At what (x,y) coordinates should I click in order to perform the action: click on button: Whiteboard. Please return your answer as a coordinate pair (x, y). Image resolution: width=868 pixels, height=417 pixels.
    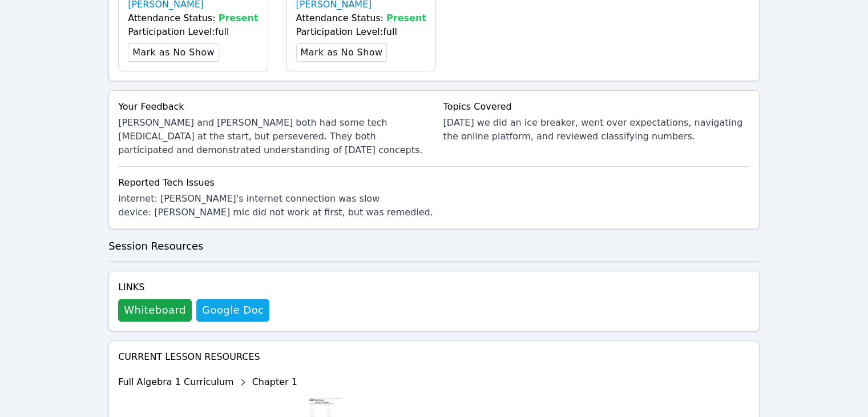
    Looking at the image, I should click on (155, 310).